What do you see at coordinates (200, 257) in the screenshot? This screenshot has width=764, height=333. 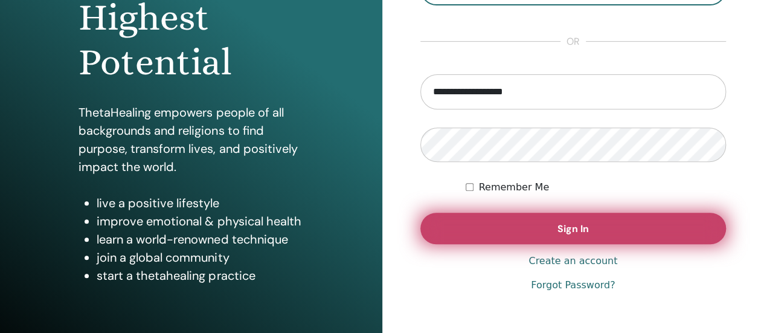 I see `li: join a global community` at bounding box center [200, 257].